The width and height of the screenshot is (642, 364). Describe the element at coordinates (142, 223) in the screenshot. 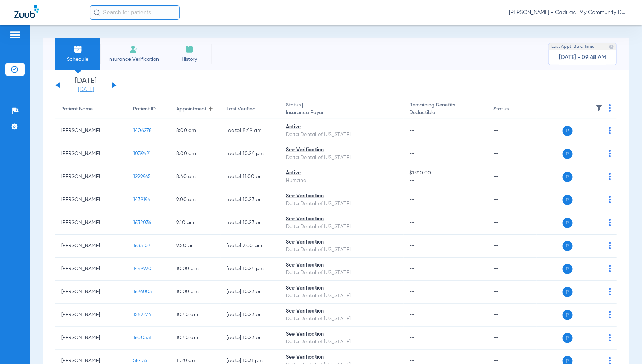

I see `span: 1632036` at that location.